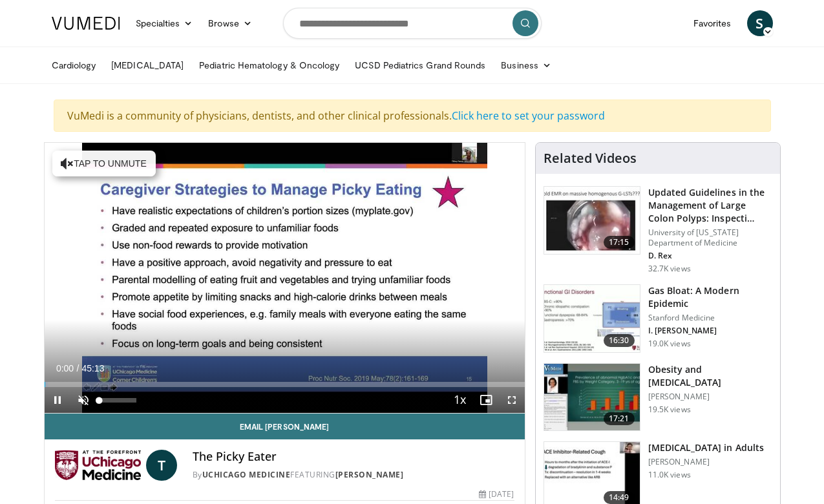  Describe the element at coordinates (413, 115) in the screenshot. I see `div: VuMedi is a community of physicians, dentists, and other clinical professionals.` at that location.